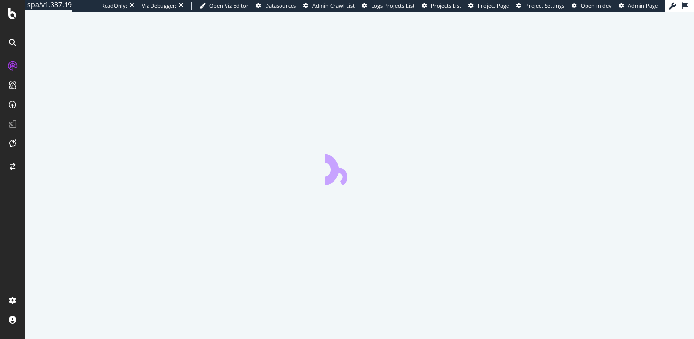 The width and height of the screenshot is (694, 339). Describe the element at coordinates (388, 6) in the screenshot. I see `a: Logs Projects List` at that location.